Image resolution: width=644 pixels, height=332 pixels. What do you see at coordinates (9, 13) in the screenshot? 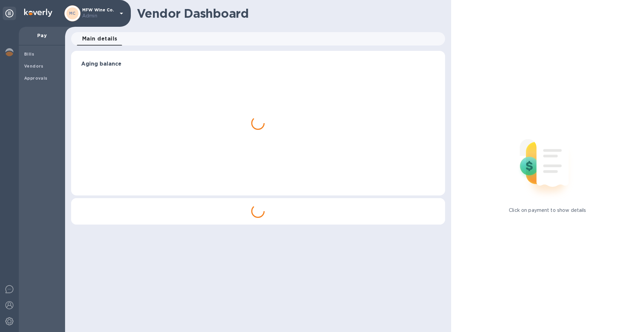
I see `div: Unpin categories` at bounding box center [9, 13].